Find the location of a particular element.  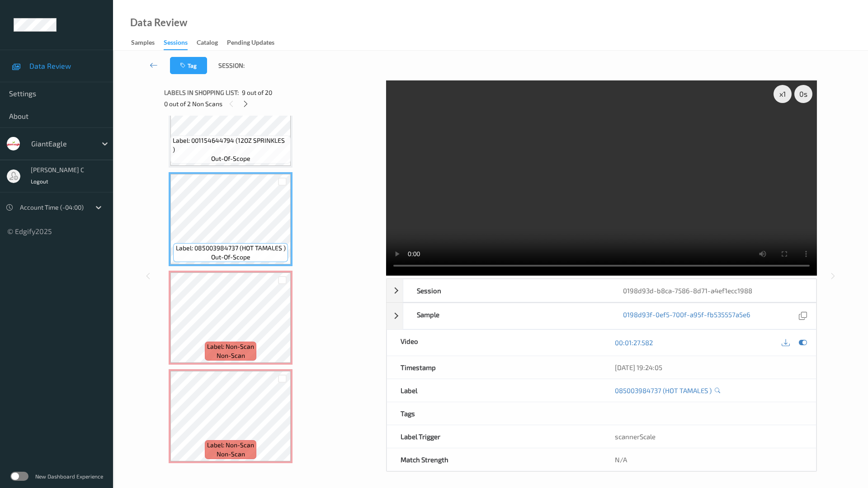

div: Video is located at coordinates (495, 343).